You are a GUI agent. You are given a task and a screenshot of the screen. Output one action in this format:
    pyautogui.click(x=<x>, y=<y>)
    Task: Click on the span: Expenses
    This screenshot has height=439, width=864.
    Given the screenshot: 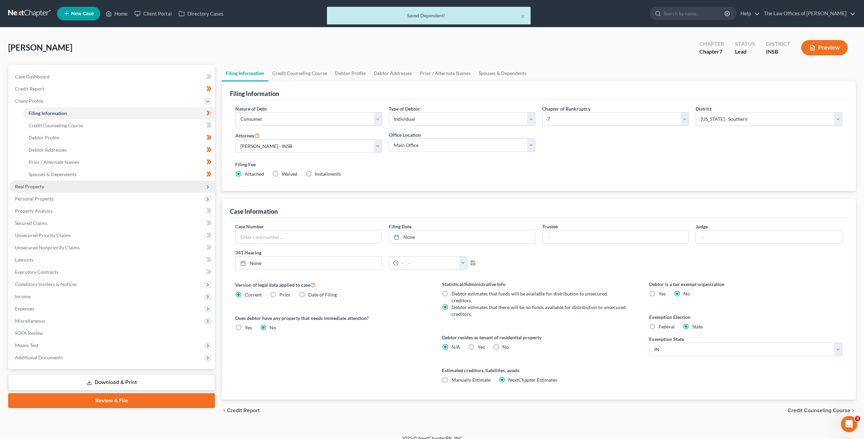 What is the action you would take?
    pyautogui.click(x=24, y=309)
    